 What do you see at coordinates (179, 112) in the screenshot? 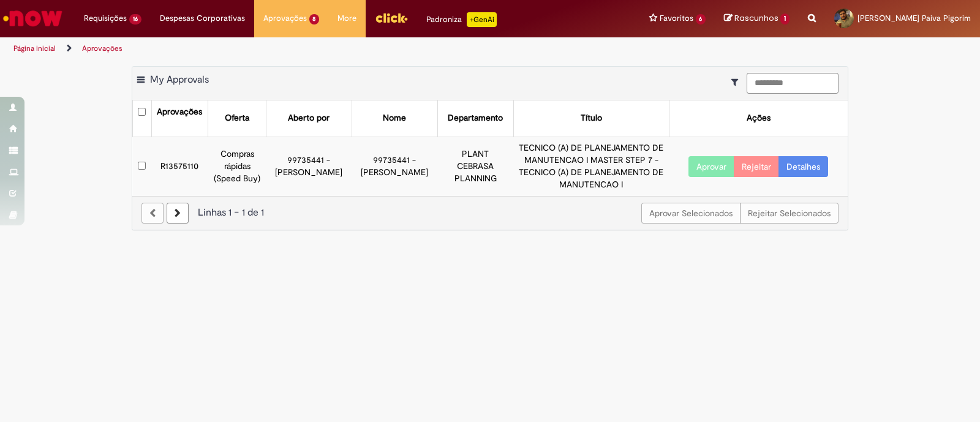
I see `div: Aprovações` at bounding box center [179, 112].